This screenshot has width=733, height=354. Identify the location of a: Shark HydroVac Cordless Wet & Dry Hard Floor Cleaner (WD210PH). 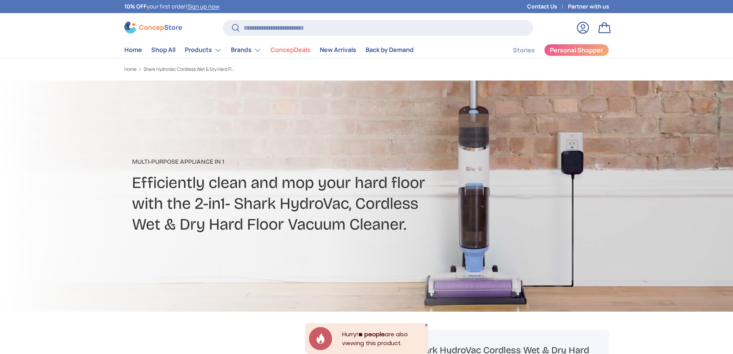
(190, 69).